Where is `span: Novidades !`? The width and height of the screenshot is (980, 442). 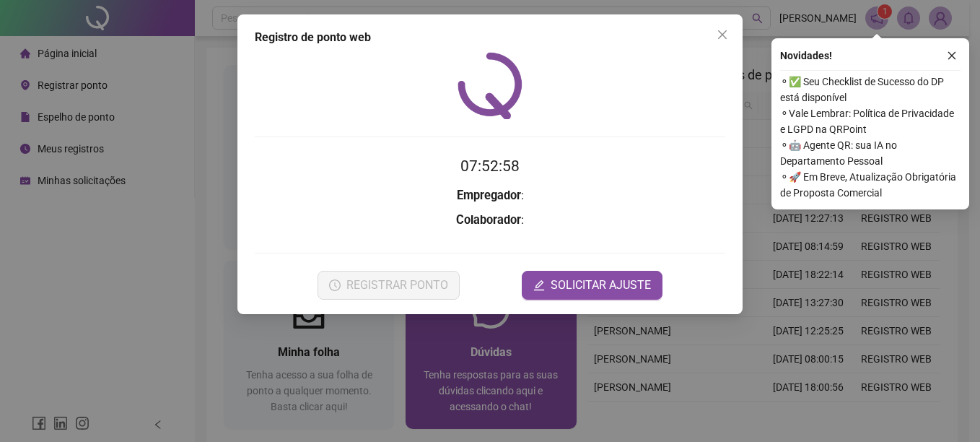
span: Novidades ! is located at coordinates (806, 55).